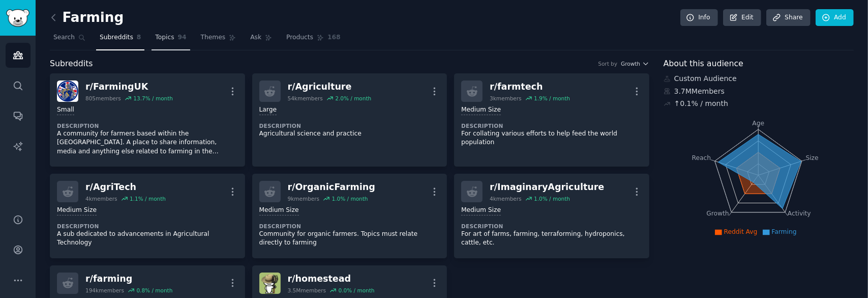  Describe the element at coordinates (165, 38) in the screenshot. I see `span: Topics` at that location.